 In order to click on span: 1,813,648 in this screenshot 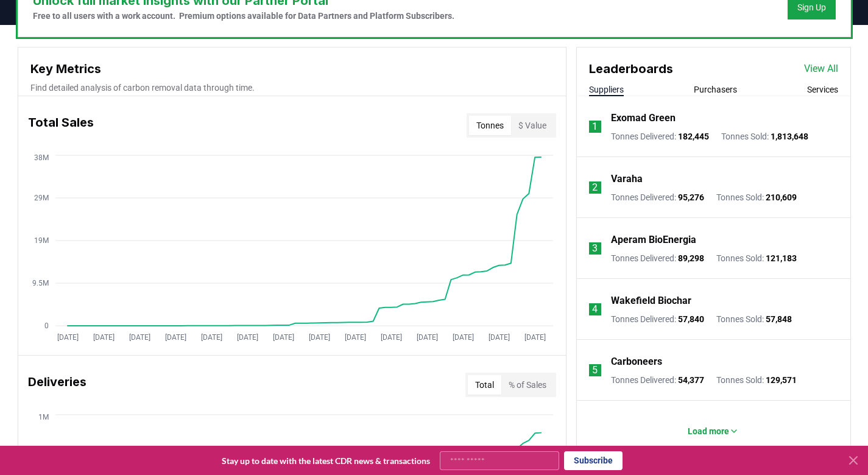, I will do `click(789, 137)`.